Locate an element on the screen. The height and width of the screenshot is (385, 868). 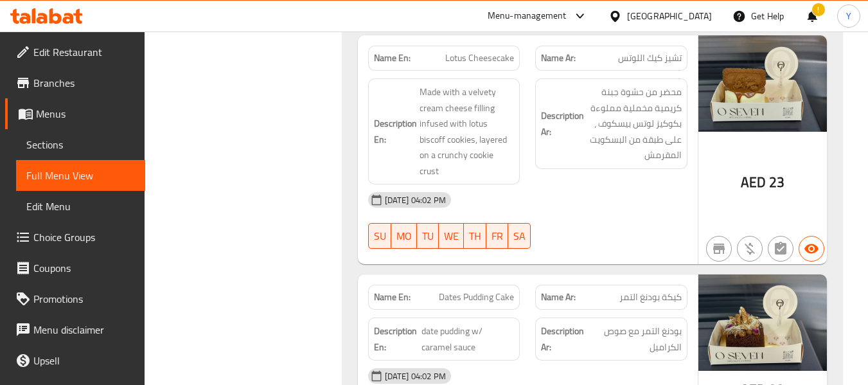
span: 23 is located at coordinates (776, 182).